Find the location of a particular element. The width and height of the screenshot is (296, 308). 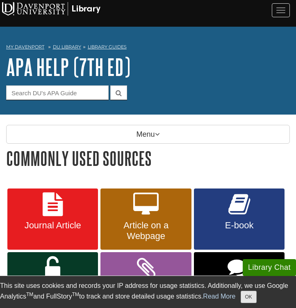

a: Journal Article is located at coordinates (53, 219).